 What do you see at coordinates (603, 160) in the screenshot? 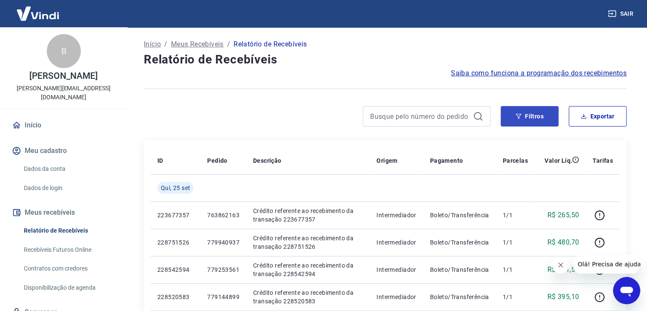
I see `p: Tarifas` at bounding box center [603, 160].